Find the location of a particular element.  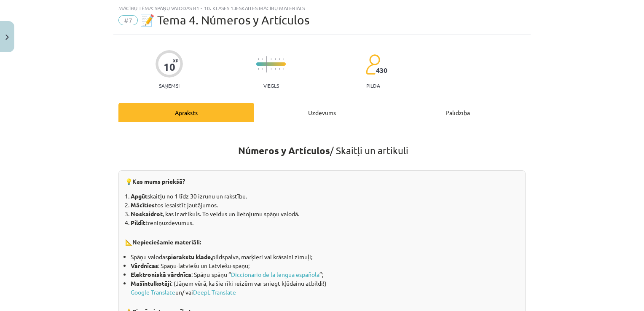

li: : Spāņu-spāņu “ ”; is located at coordinates (325, 275).